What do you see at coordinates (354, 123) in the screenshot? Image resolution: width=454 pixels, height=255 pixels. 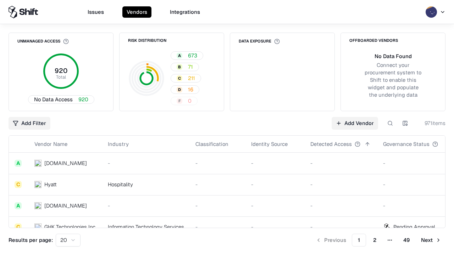 I see `a: Add Vendor` at bounding box center [354, 123].